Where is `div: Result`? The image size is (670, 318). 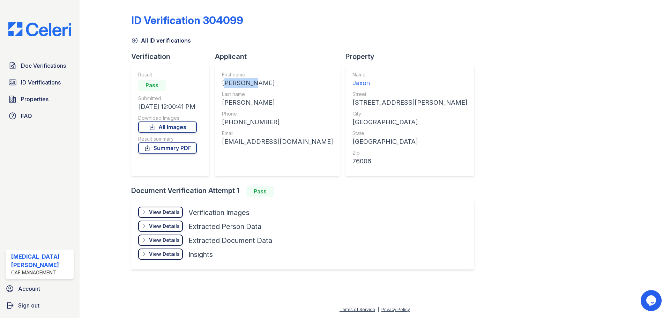 div: Result is located at coordinates (168, 75).